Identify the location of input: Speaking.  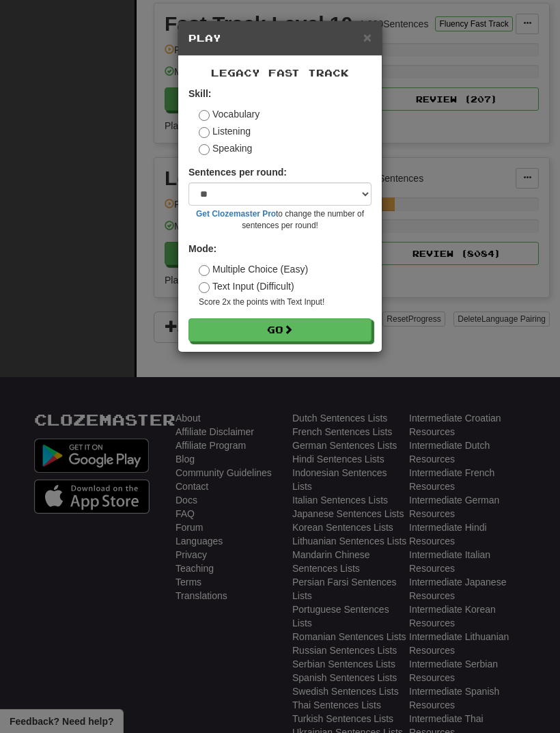
(205, 150).